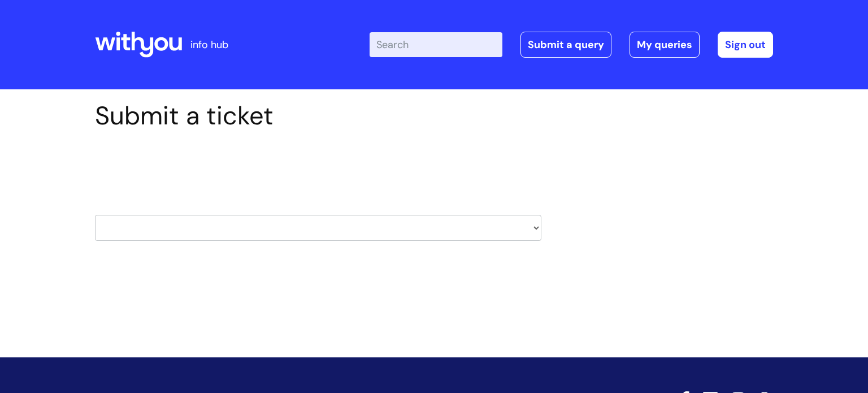 Image resolution: width=868 pixels, height=393 pixels. Describe the element at coordinates (318, 167) in the screenshot. I see `h2: Select issue type` at that location.